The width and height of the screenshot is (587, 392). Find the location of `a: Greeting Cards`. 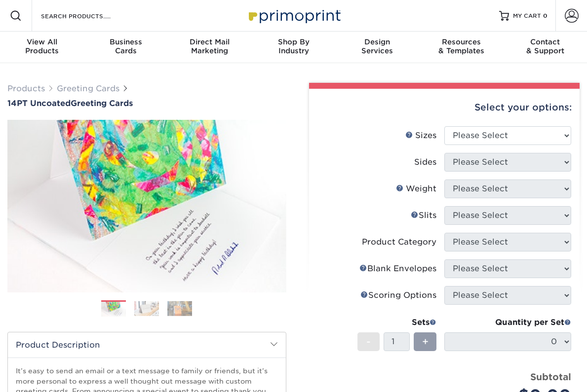

a: Greeting Cards is located at coordinates (88, 89).